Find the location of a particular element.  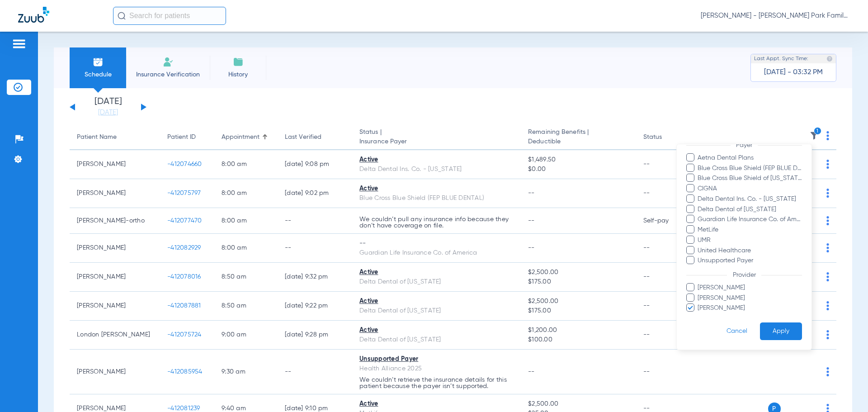

span: Aetna Dental Plans is located at coordinates (749, 158).